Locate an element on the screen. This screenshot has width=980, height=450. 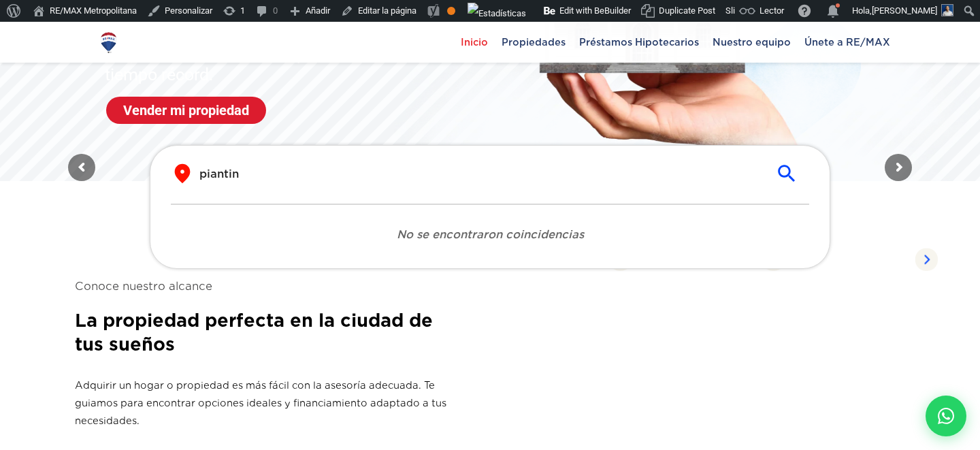
img: Arrow Right is located at coordinates (926, 260).